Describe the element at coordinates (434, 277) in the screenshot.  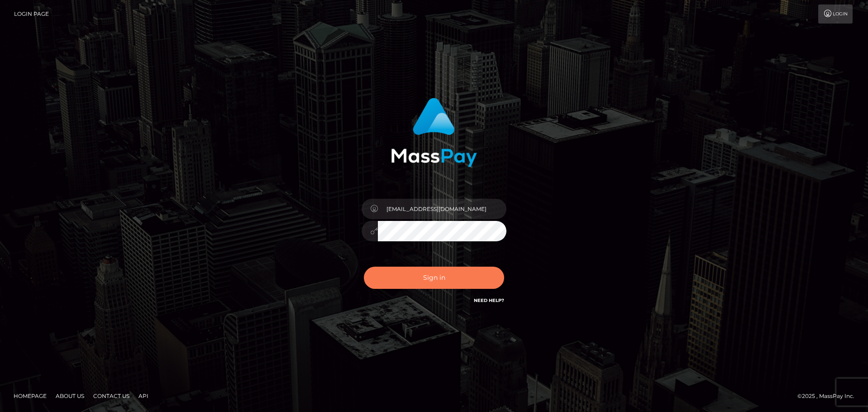
I see `button: Sign in` at that location.